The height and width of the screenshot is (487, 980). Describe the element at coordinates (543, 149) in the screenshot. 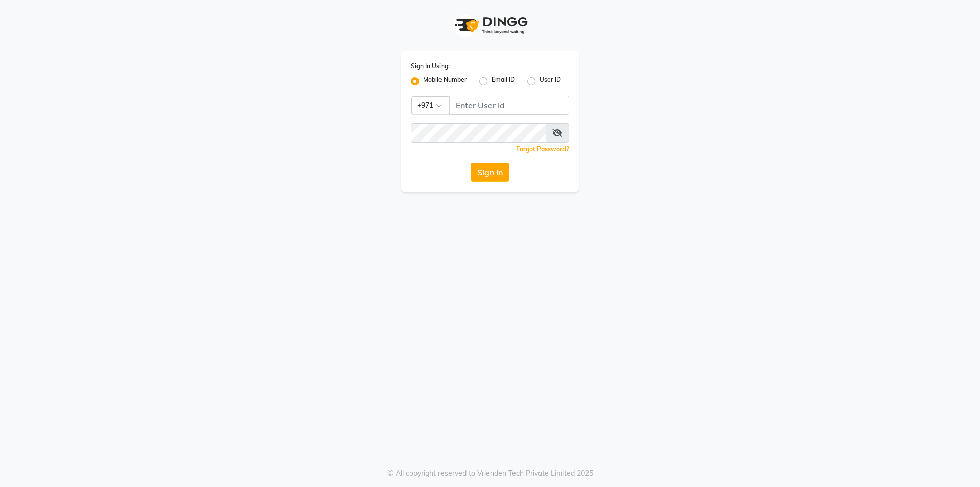

I see `a: Forgot Password?` at that location.